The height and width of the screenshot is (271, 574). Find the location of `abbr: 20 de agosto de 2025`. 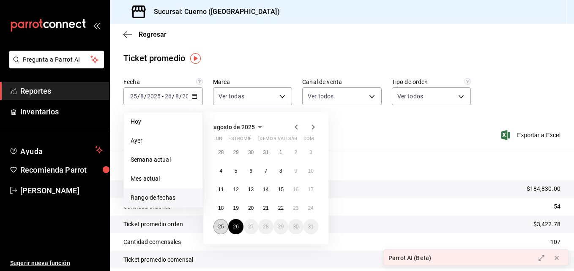

abbr: 20 de agosto de 2025 is located at coordinates (251, 208).